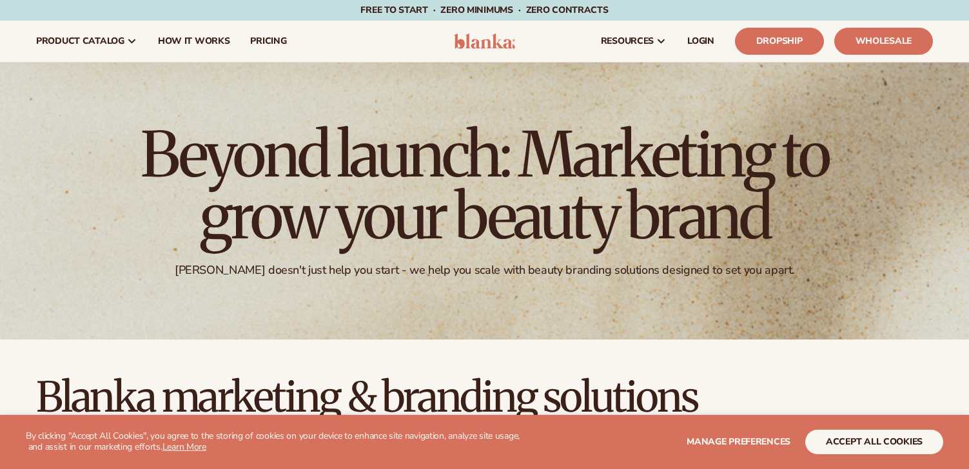 The image size is (969, 469). What do you see at coordinates (780, 41) in the screenshot?
I see `a: Dropship` at bounding box center [780, 41].